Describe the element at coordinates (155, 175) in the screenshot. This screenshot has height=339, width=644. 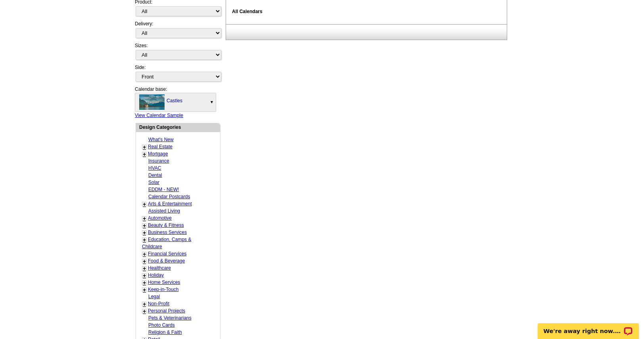
I see `a: Dental` at that location.